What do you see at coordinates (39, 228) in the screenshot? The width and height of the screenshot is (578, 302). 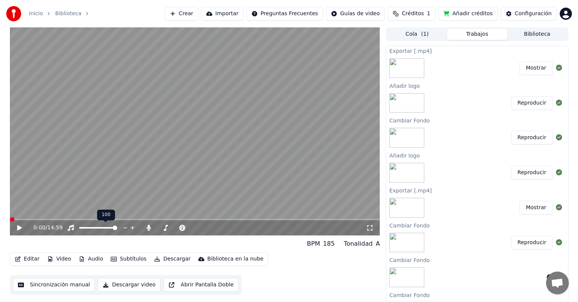 I see `span: 0:00` at bounding box center [39, 228].